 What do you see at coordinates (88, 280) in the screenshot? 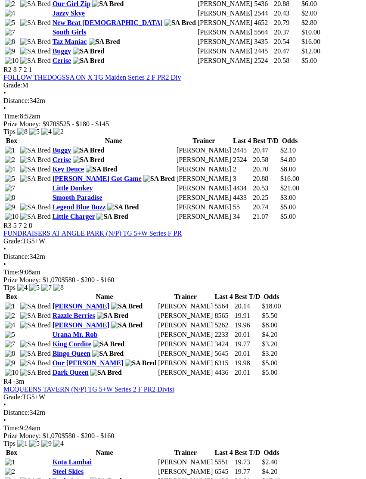
I see `span: $580 - $200 - $160` at bounding box center [88, 280].